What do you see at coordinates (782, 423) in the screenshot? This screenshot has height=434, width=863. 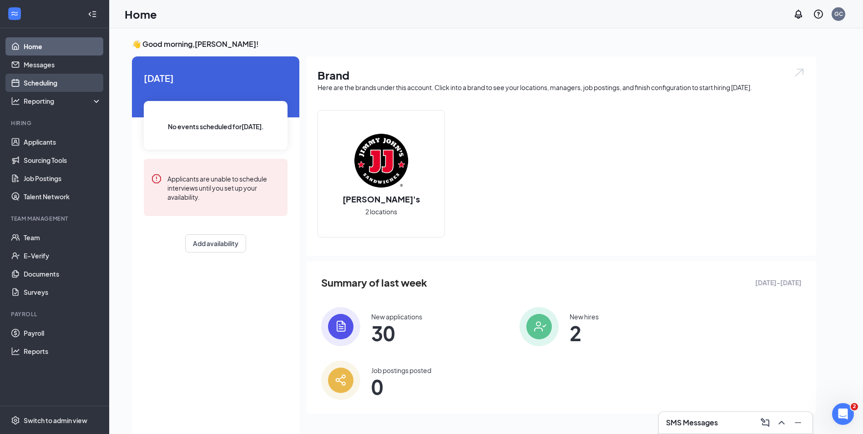 I see `button: ChevronUp` at bounding box center [782, 423].